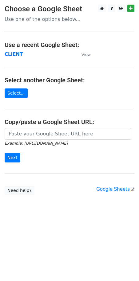 The image size is (139, 281). What do you see at coordinates (19, 191) in the screenshot?
I see `a: Need help?` at bounding box center [19, 191].